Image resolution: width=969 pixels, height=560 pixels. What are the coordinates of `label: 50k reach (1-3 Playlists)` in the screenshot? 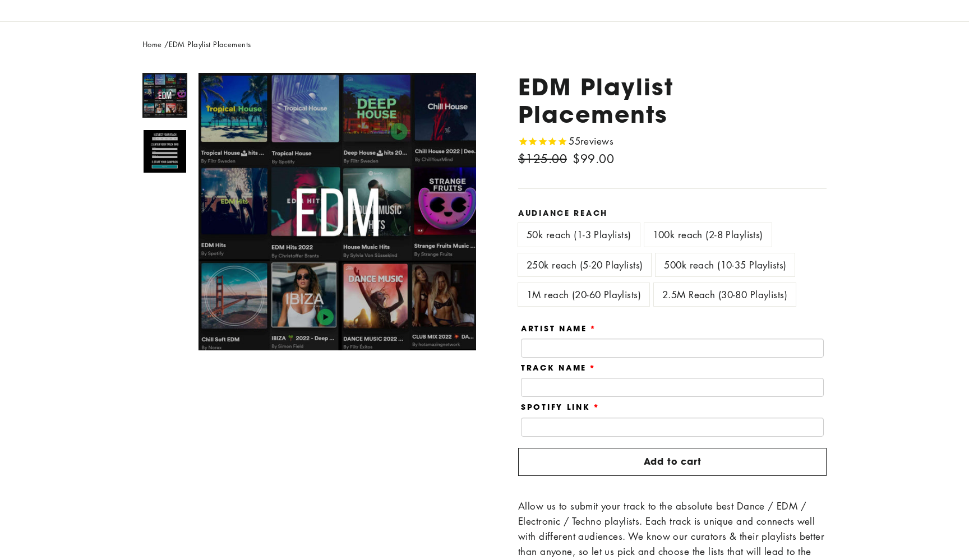 It's located at (579, 234).